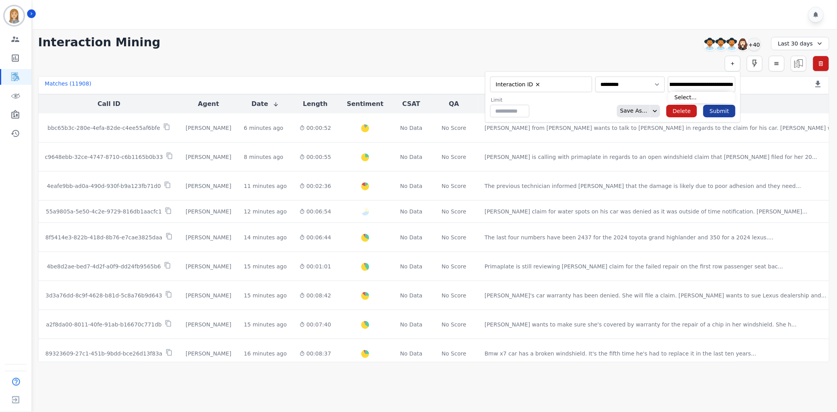 Image resolution: width=837 pixels, height=412 pixels. What do you see at coordinates (104, 267) in the screenshot?
I see `p: 4be8d2ae-bed7-4d2f-a0f9-dd24fb9565b6` at bounding box center [104, 267].